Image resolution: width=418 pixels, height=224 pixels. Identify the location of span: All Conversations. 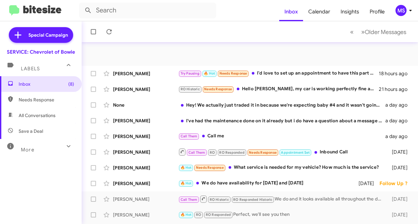
(37, 115).